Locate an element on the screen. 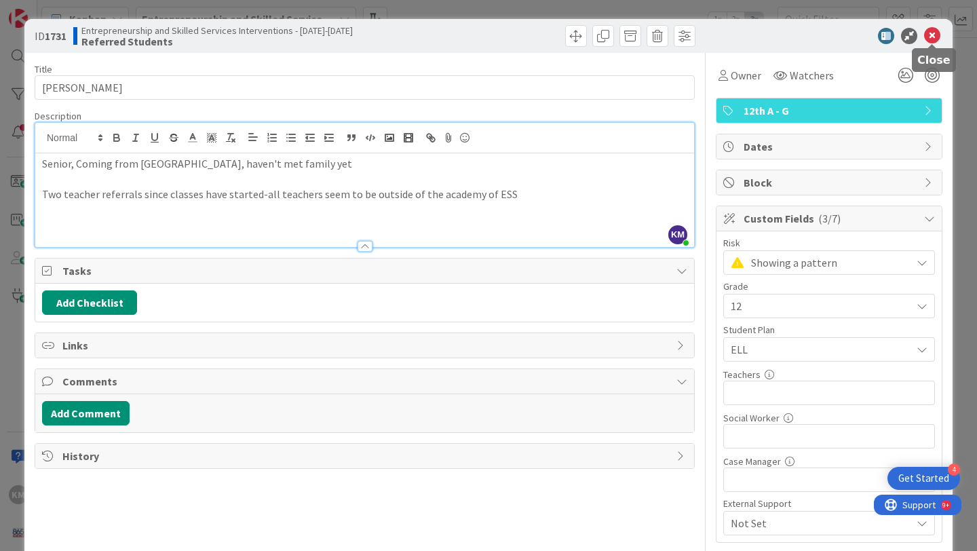  span: Links is located at coordinates (366, 345).